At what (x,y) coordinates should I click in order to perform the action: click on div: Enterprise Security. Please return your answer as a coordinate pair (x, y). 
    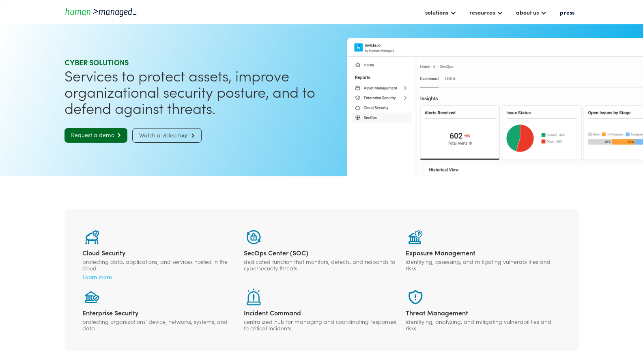
    Looking at the image, I should click on (160, 313).